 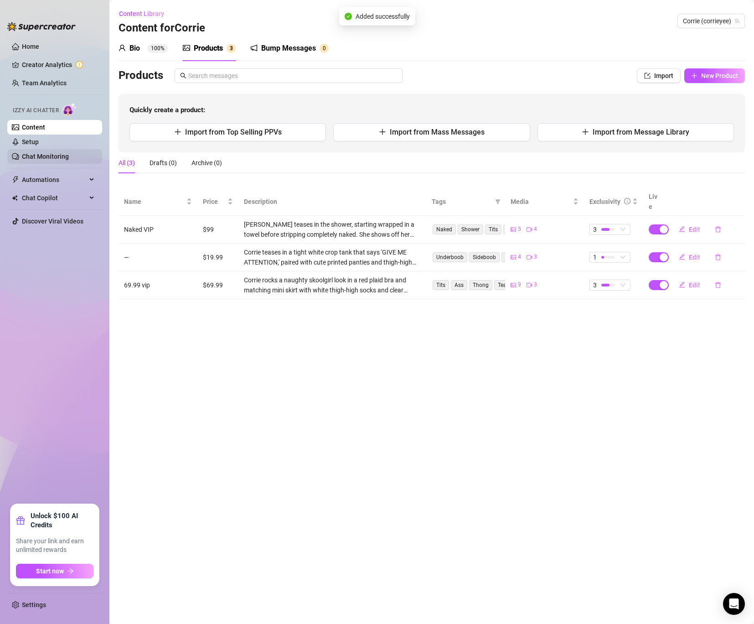 I want to click on div: Exclusivity, so click(x=605, y=202).